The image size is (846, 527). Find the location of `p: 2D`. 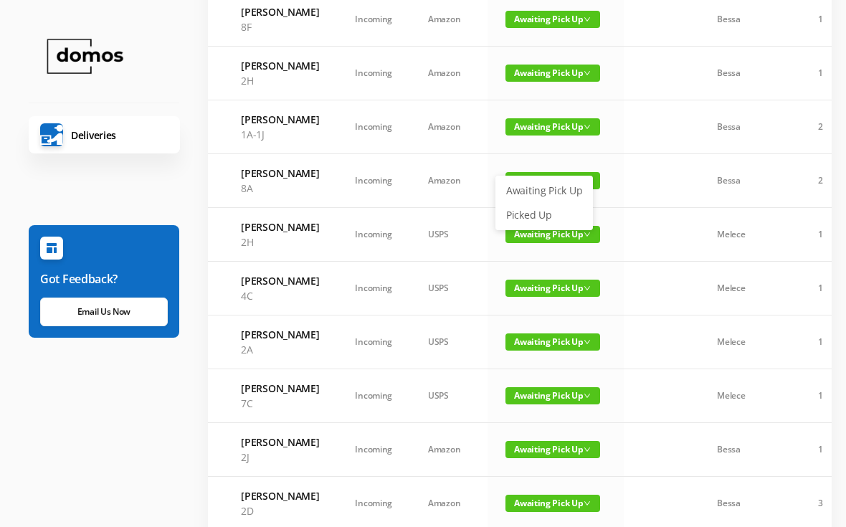

p: 2D is located at coordinates (280, 510).